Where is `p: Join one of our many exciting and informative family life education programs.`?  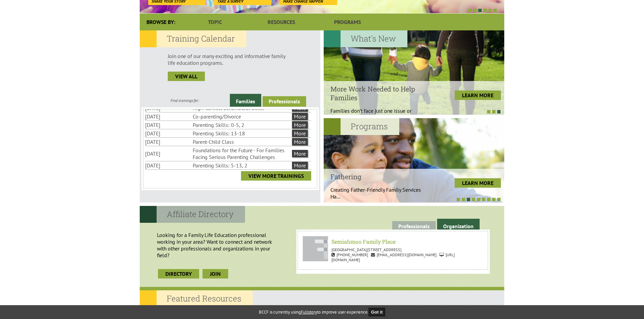
p: Join one of our many exciting and informative family life education programs. is located at coordinates (230, 59).